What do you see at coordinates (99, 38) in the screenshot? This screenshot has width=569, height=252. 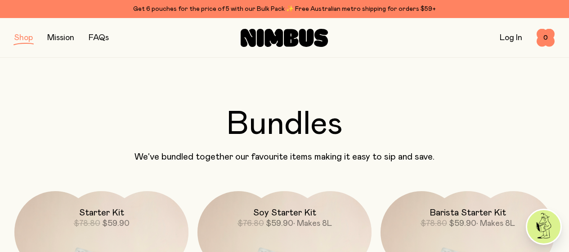 I see `a: FAQs` at bounding box center [99, 38].